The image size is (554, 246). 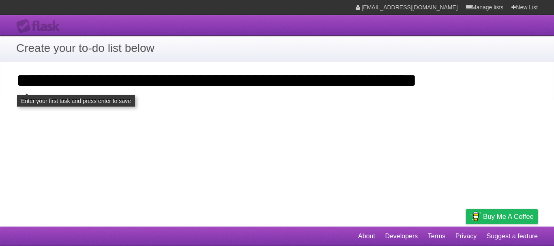 What do you see at coordinates (509, 217) in the screenshot?
I see `span: Buy me a coffee` at bounding box center [509, 217].